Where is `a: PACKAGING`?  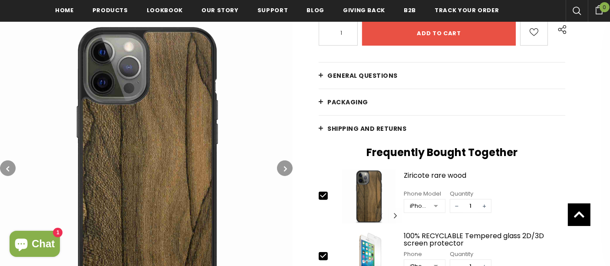 a: PACKAGING is located at coordinates (442, 102).